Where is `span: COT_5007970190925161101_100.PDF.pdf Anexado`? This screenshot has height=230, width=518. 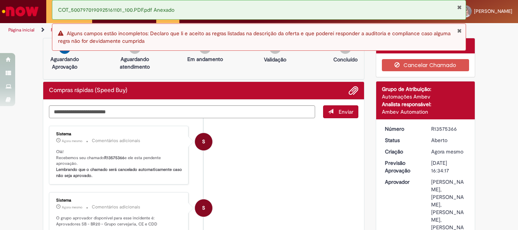 span: COT_5007970190925161101_100.PDF.pdf Anexado is located at coordinates (116, 10).